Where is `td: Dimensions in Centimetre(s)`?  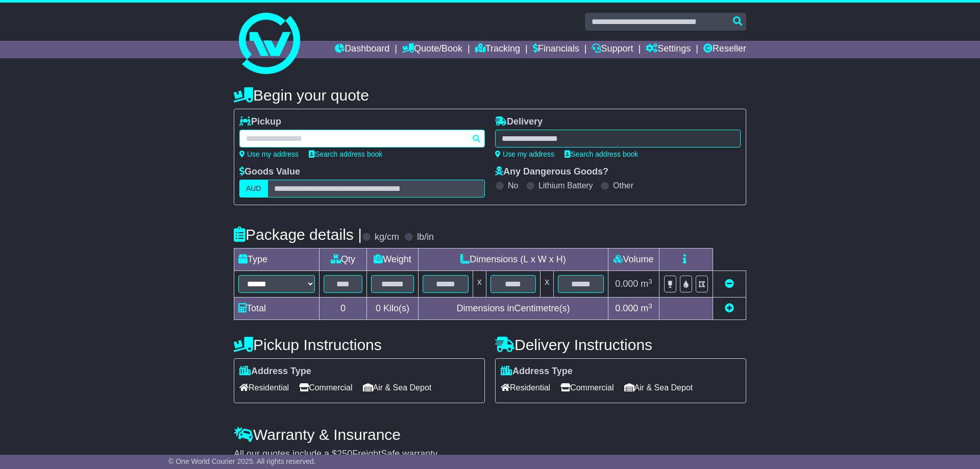 td: Dimensions in Centimetre(s) is located at coordinates (513, 309).